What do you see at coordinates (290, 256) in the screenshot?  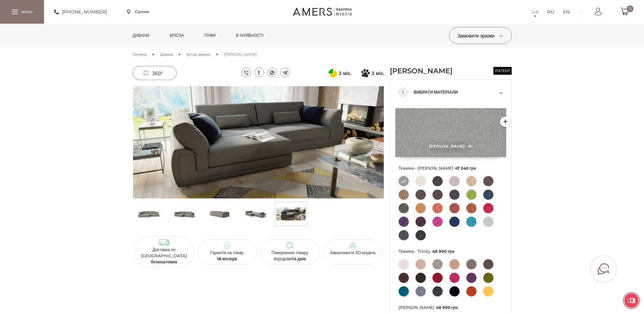 I see `p: Повернення товару впродовж` at bounding box center [290, 256].